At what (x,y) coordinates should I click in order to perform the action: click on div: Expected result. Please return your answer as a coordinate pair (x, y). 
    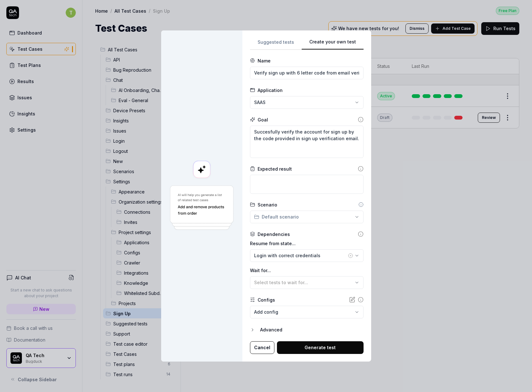
    Looking at the image, I should click on (274, 169).